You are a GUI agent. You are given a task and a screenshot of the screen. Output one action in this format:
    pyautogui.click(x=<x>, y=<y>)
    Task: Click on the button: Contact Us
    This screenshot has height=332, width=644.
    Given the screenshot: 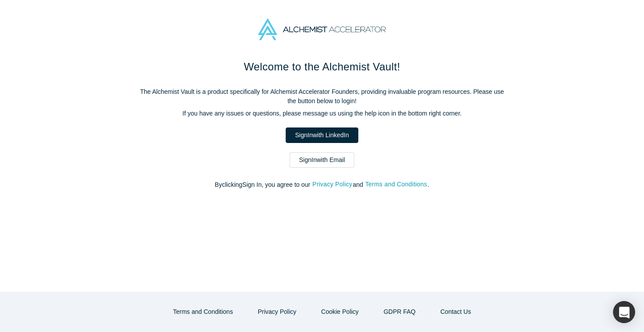 What is the action you would take?
    pyautogui.click(x=455, y=311)
    